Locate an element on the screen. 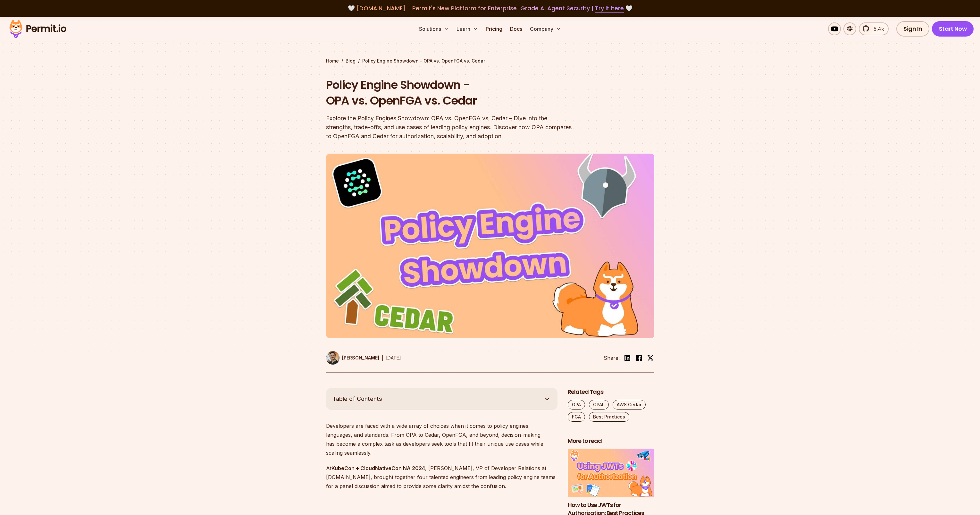 The image size is (980, 515). button: Solutions is located at coordinates (433, 29).